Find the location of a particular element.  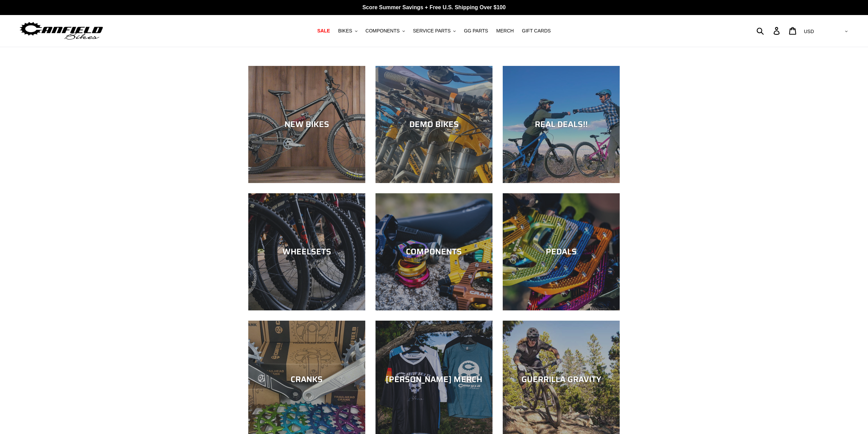

div: DEMO BIKES is located at coordinates (434, 124).